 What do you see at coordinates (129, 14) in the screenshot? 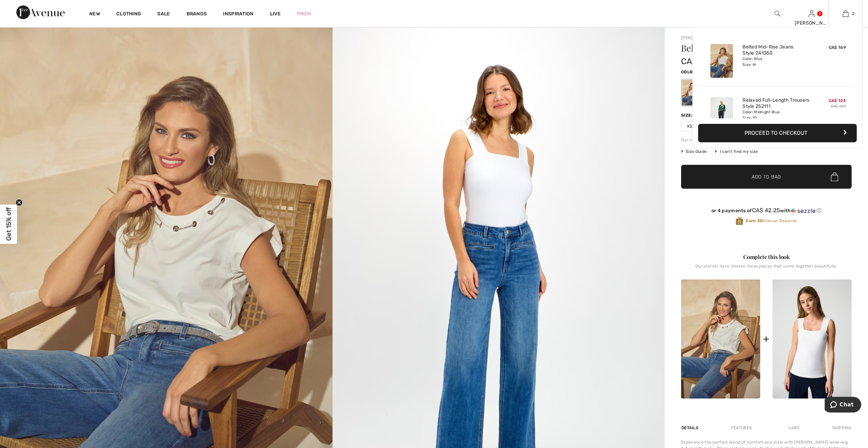
I see `a: Clothing` at bounding box center [129, 14].